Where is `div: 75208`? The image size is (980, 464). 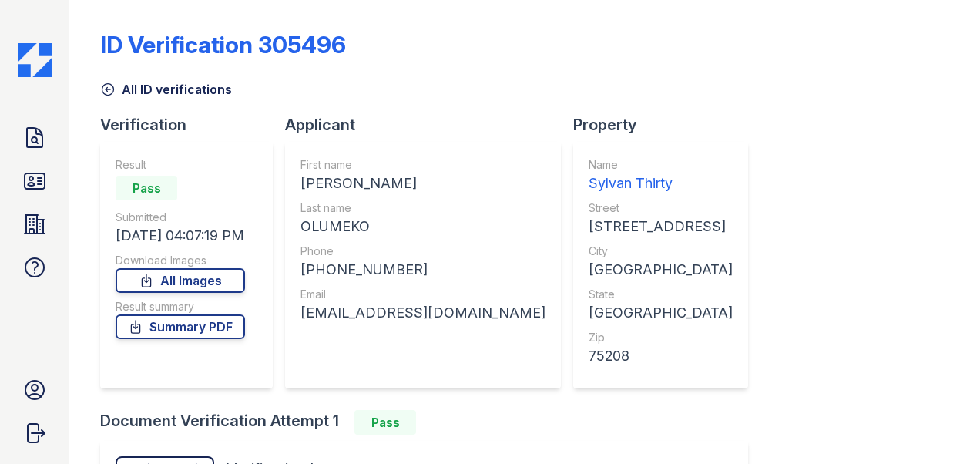
div: 75208 is located at coordinates (661, 356).